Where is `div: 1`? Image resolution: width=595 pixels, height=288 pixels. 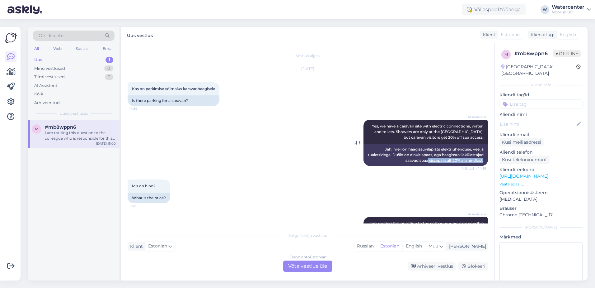 div: 1 is located at coordinates (109, 60).